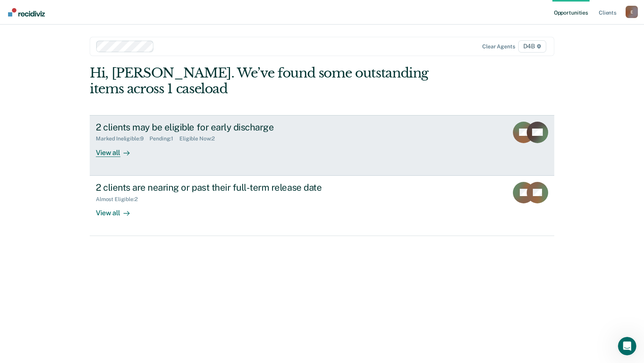 This screenshot has width=644, height=363. What do you see at coordinates (322, 145) in the screenshot?
I see `a: 2 clients may be eligible for early dischargeMarked Ineligible:9Pending:1Eligible Now:2View all` at bounding box center [322, 145].